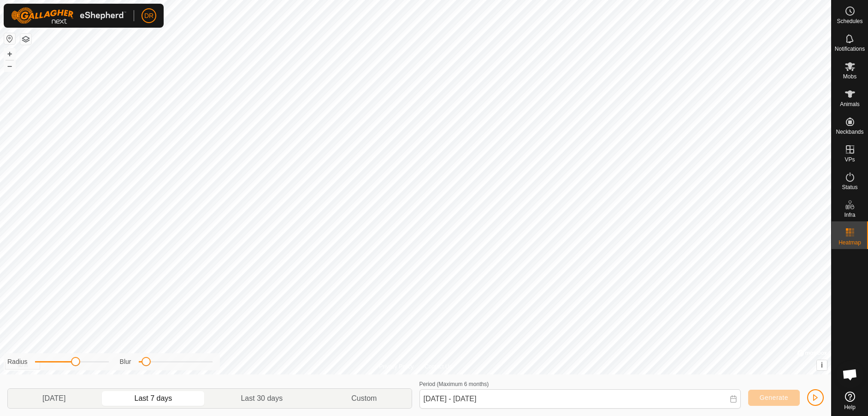  What do you see at coordinates (774, 397) in the screenshot?
I see `span: Generate` at bounding box center [774, 397].